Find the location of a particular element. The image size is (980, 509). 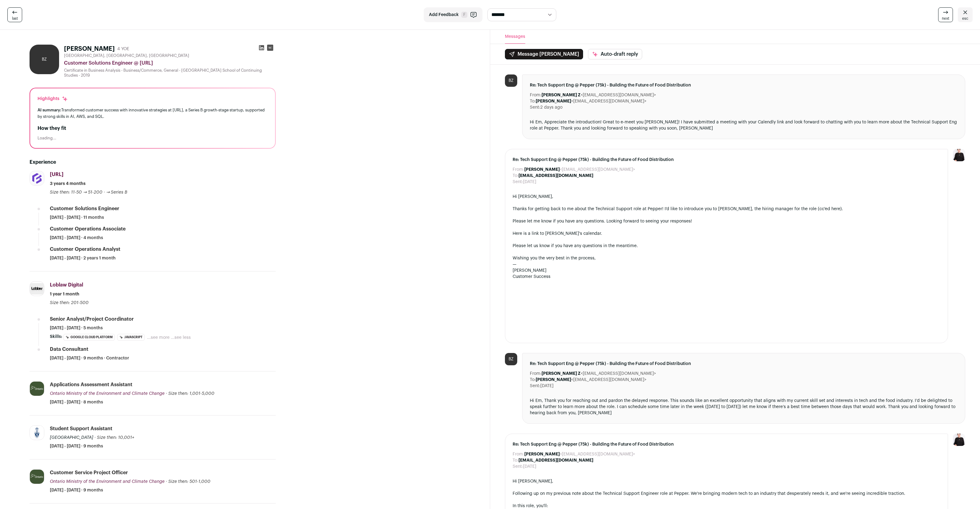

div: Customer Success is located at coordinates (727, 276).